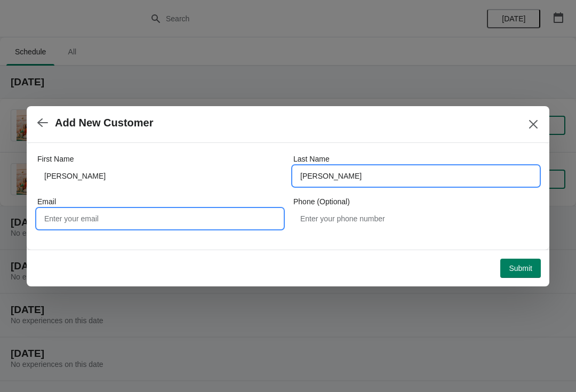 The height and width of the screenshot is (392, 576). I want to click on h2: Add New Customer, so click(104, 123).